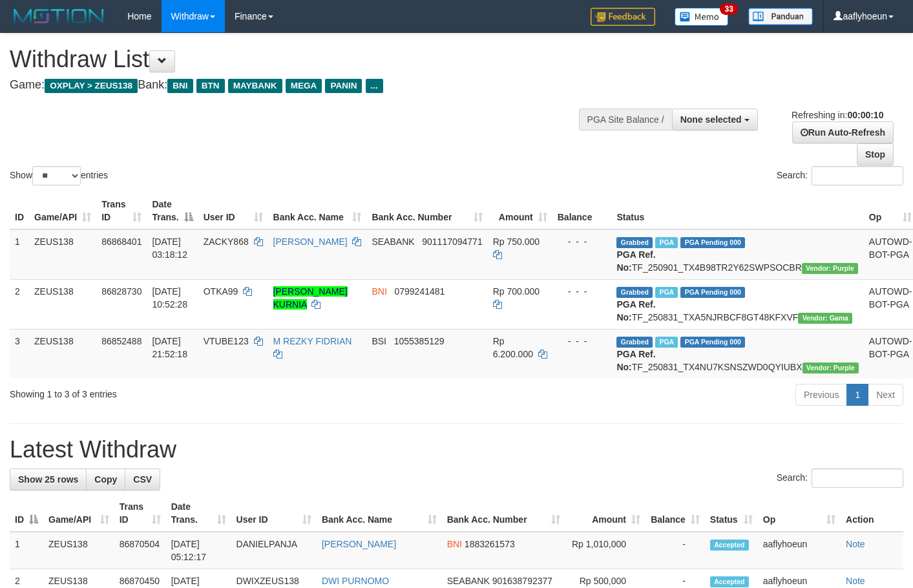  I want to click on strong: 00:00:10, so click(865, 115).